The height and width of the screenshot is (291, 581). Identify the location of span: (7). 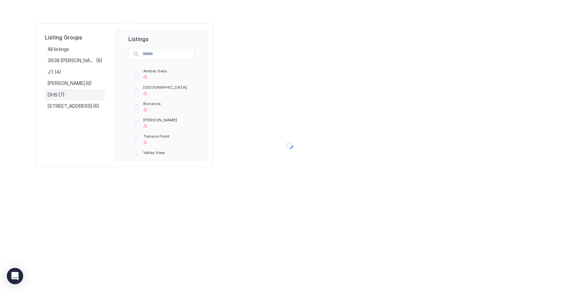
(61, 95).